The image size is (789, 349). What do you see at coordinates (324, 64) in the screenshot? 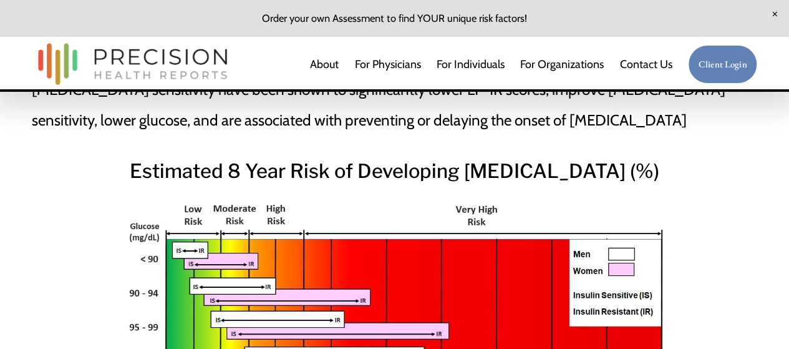
I see `a: About` at bounding box center [324, 64].